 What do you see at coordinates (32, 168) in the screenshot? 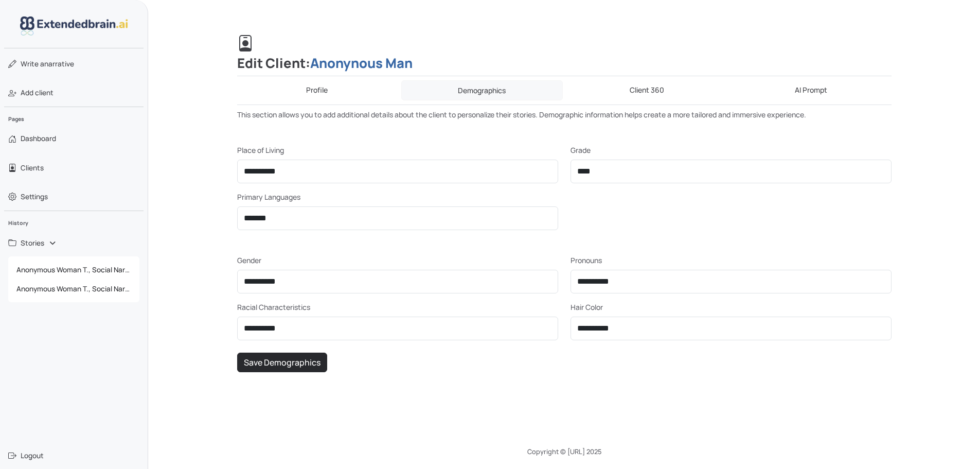
I see `span: Clients` at bounding box center [32, 168].